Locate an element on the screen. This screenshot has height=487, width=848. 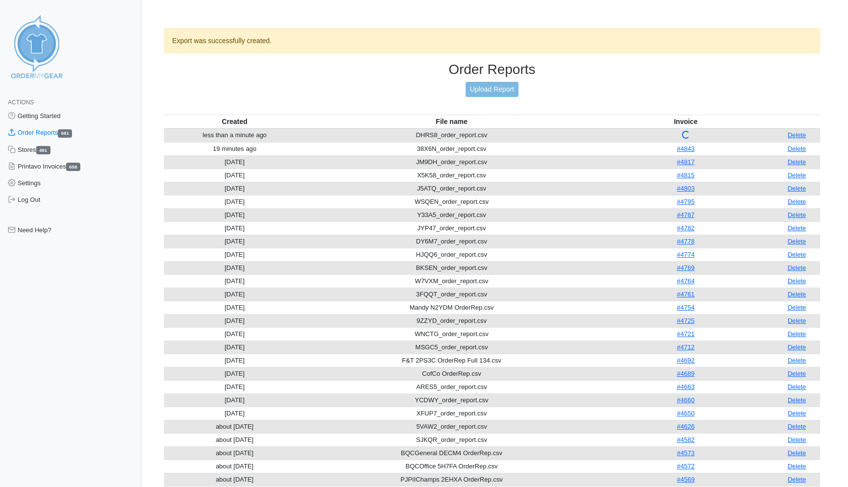
a: #4769 is located at coordinates (685, 267).